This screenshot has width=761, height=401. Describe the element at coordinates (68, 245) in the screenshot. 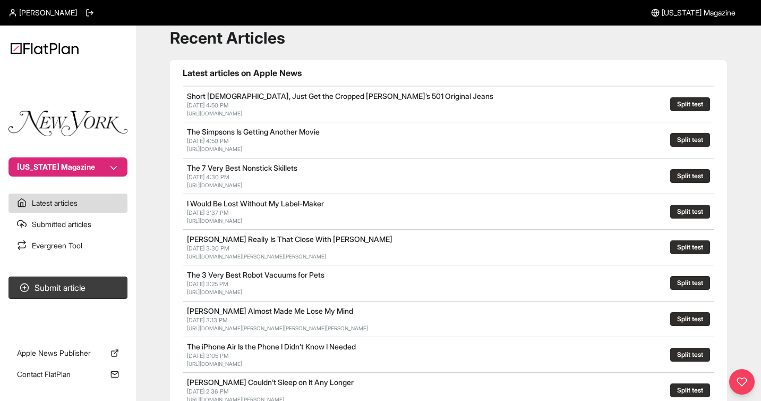

I see `a: Evergreen Tool` at that location.